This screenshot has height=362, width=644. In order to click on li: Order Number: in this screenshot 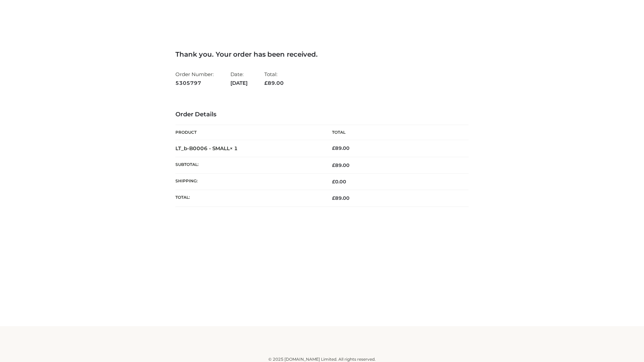, I will do `click(195, 79)`.